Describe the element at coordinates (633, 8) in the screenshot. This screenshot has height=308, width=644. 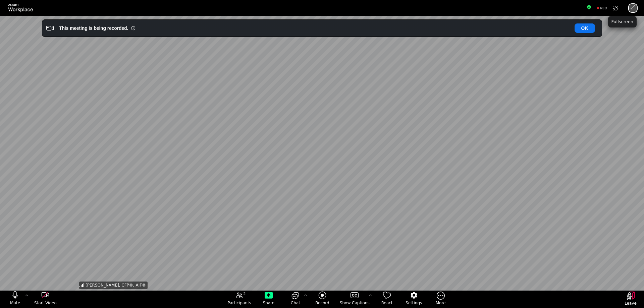
I see `button: Enter Full Screen` at that location.